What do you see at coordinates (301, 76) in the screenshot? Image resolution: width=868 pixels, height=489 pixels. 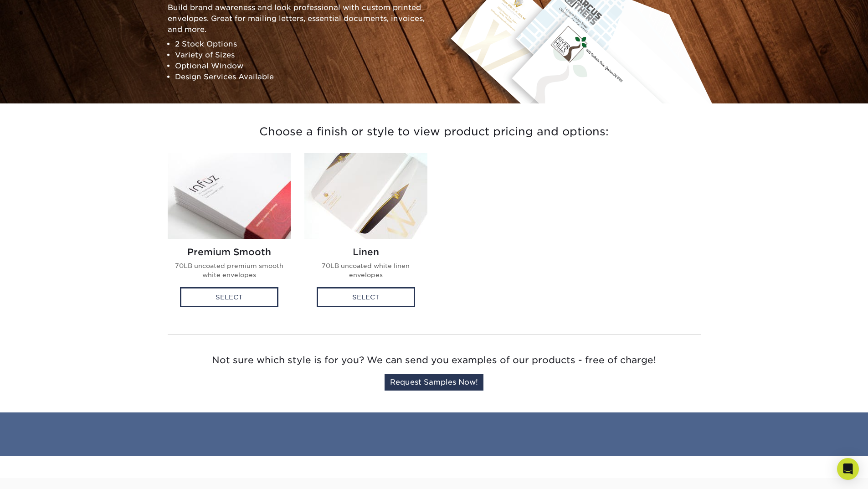 I see `li: Design Services Available` at bounding box center [301, 76].